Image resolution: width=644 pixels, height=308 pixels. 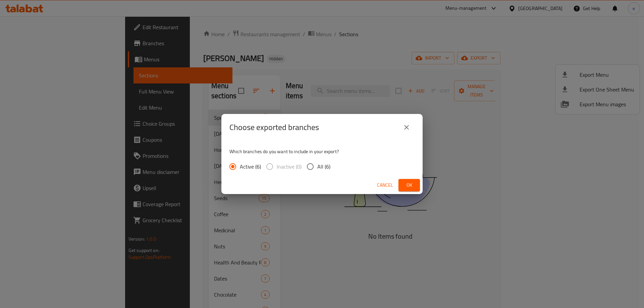 What do you see at coordinates (323, 167) in the screenshot?
I see `span: All (6)` at bounding box center [323, 167].